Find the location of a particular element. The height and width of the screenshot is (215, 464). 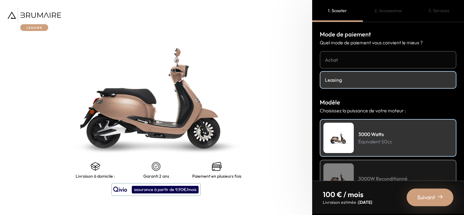

span: Suivant is located at coordinates (426, 197).